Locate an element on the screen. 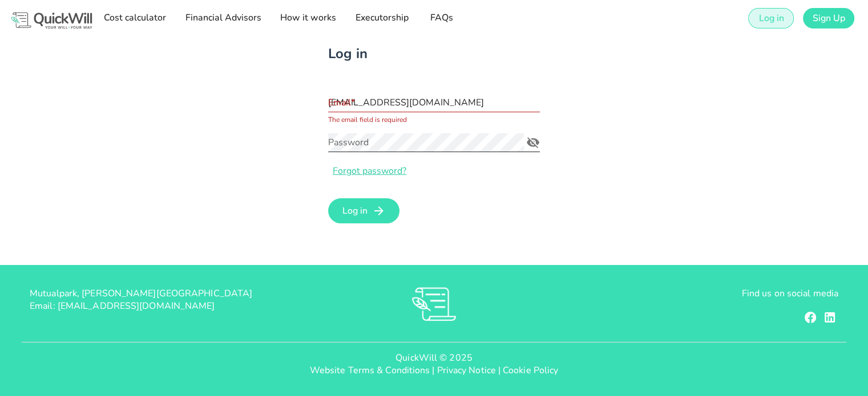 This screenshot has height=396, width=868. a: Cost calculator is located at coordinates (134, 19).